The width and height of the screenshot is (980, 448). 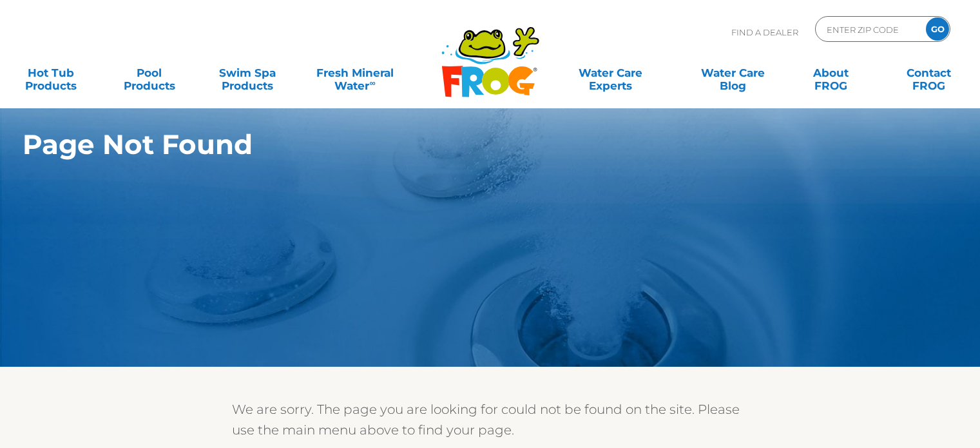 I want to click on a: Water CareExperts, so click(x=610, y=73).